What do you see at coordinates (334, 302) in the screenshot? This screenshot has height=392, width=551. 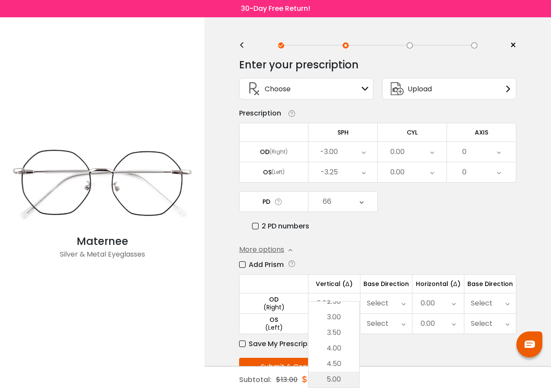 I see `li: 2.50` at bounding box center [334, 302].